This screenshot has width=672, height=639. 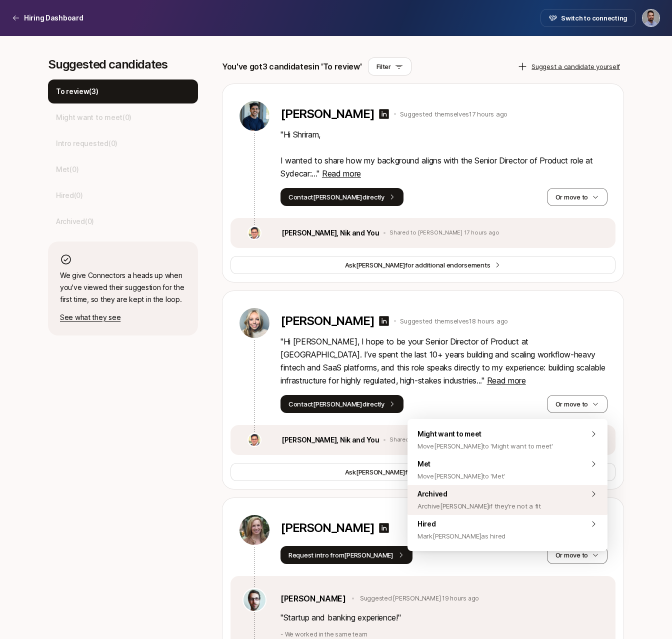 I want to click on button: Filter, so click(x=390, y=67).